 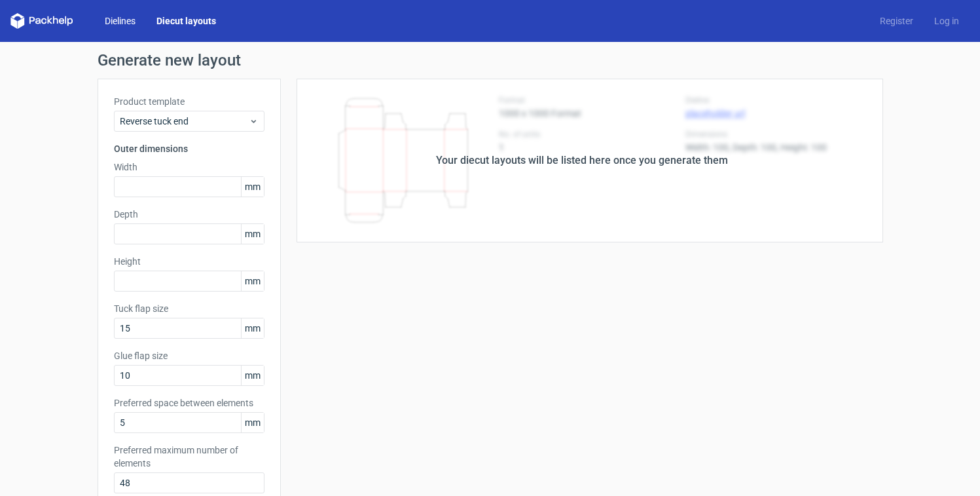 What do you see at coordinates (190, 309) in the screenshot?
I see `label: Tuck flap size` at bounding box center [190, 309].